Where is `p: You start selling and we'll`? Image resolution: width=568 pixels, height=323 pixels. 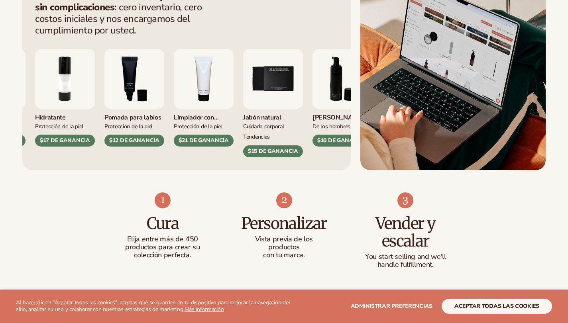 p: You start selling and we'll is located at coordinates (405, 257).